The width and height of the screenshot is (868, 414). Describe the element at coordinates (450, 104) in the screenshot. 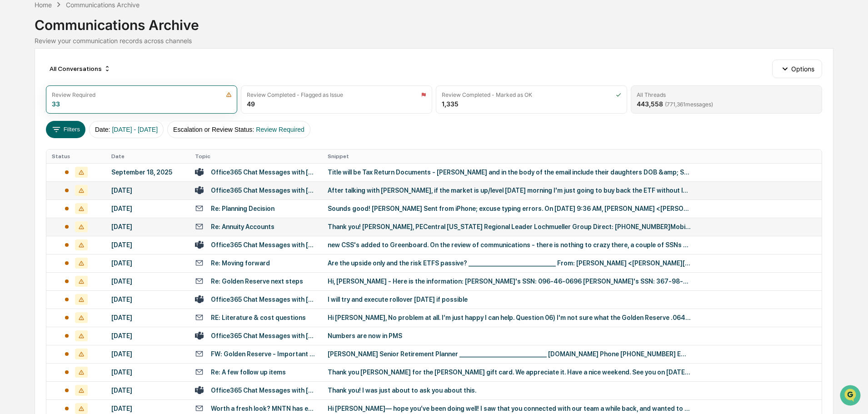

I see `div: 1,335` at that location.